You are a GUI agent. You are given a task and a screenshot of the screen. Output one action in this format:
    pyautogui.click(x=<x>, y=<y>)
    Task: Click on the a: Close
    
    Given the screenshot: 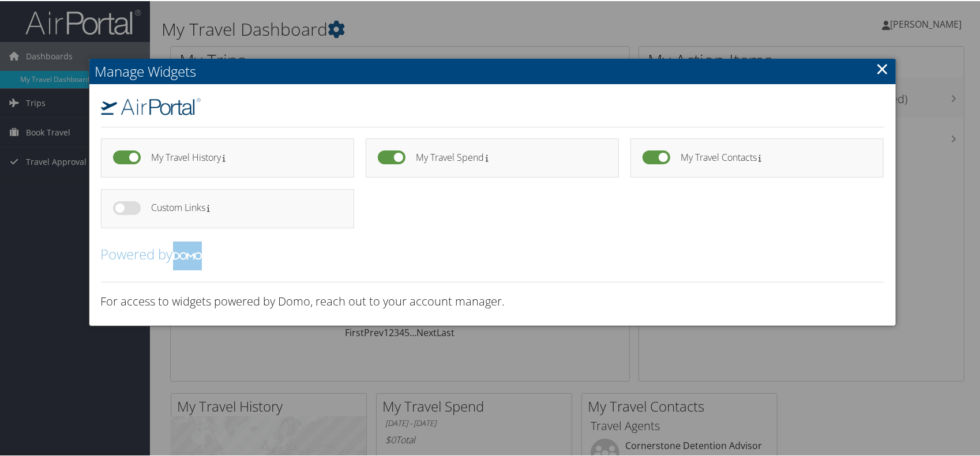 What is the action you would take?
    pyautogui.click(x=883, y=68)
    